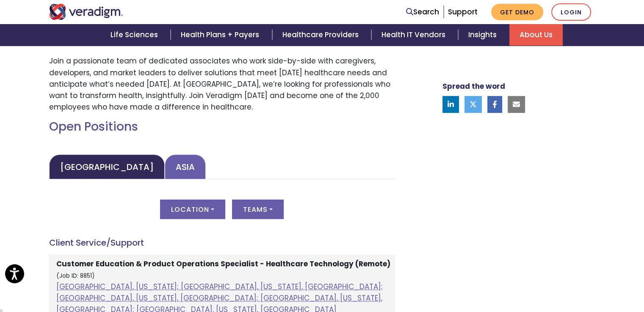 This screenshot has width=644, height=312. What do you see at coordinates (223, 264) in the screenshot?
I see `strong: Customer Education & Product Operations Specialist - Healthcare Technology (Remote)` at bounding box center [223, 264].